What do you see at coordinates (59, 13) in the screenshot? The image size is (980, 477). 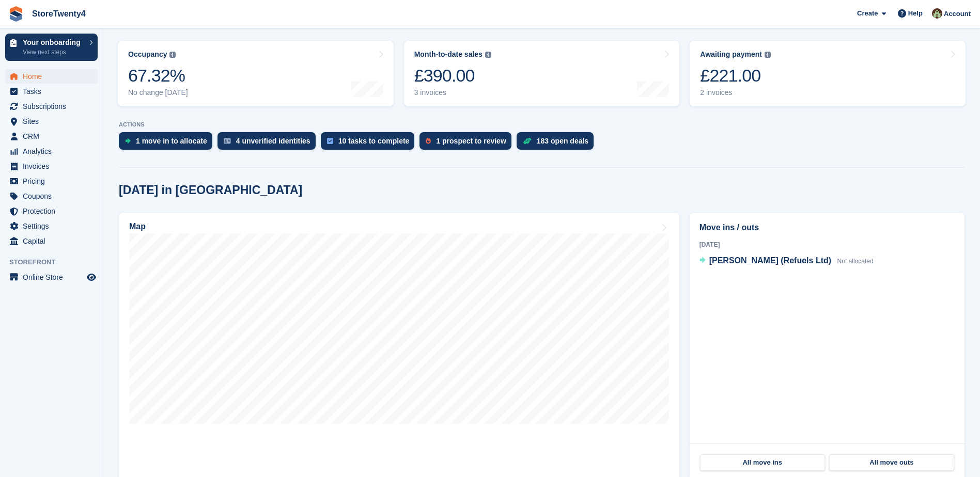 I see `a: StoreTwenty4` at bounding box center [59, 13].